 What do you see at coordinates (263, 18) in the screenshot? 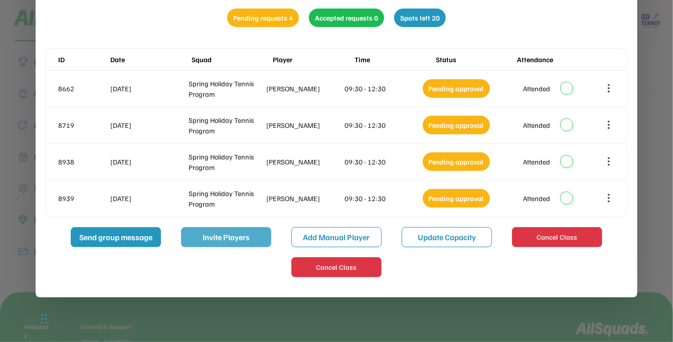
I see `div: Pending requests 4` at bounding box center [263, 18].